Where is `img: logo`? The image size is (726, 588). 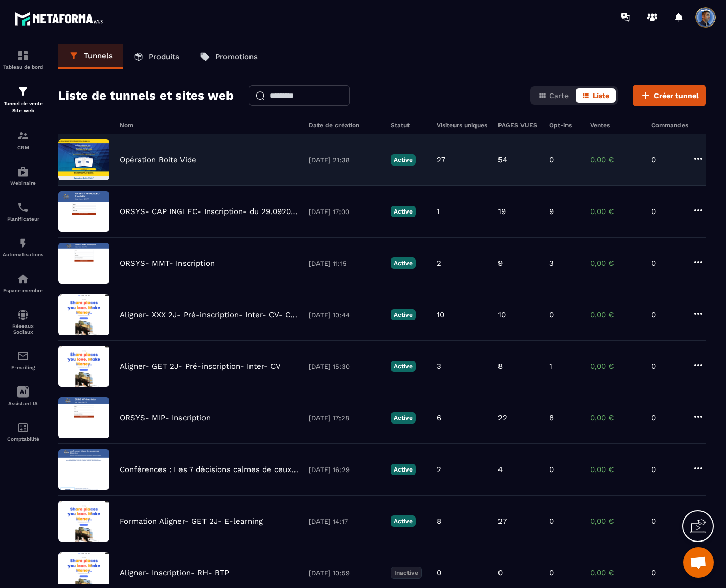 img: logo is located at coordinates (61, 19).